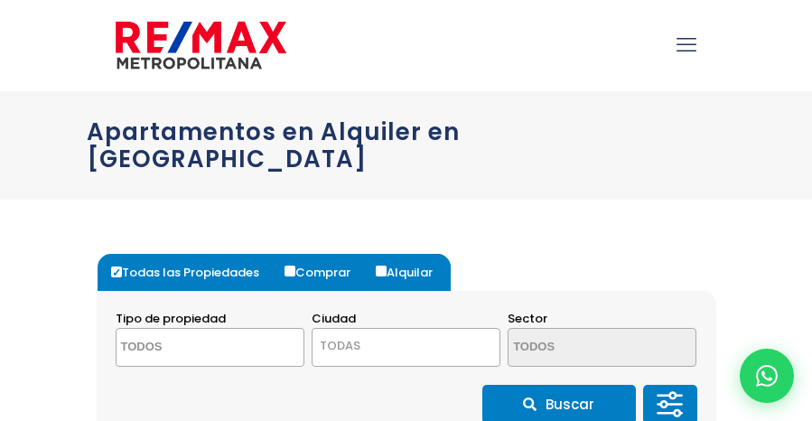  What do you see at coordinates (528, 318) in the screenshot?
I see `span: Sector` at bounding box center [528, 318].